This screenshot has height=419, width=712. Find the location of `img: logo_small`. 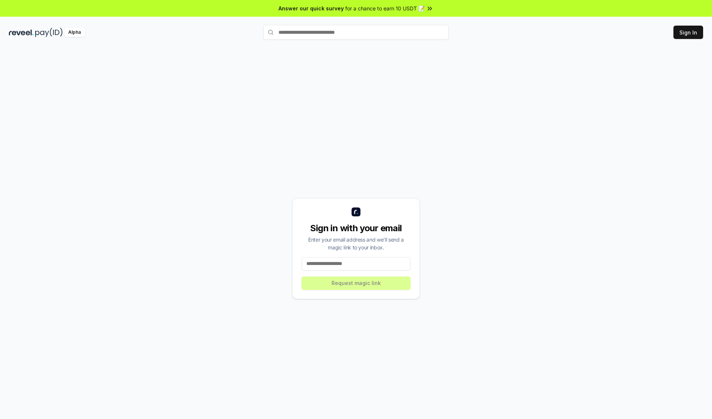

img: logo_small is located at coordinates (356, 212).